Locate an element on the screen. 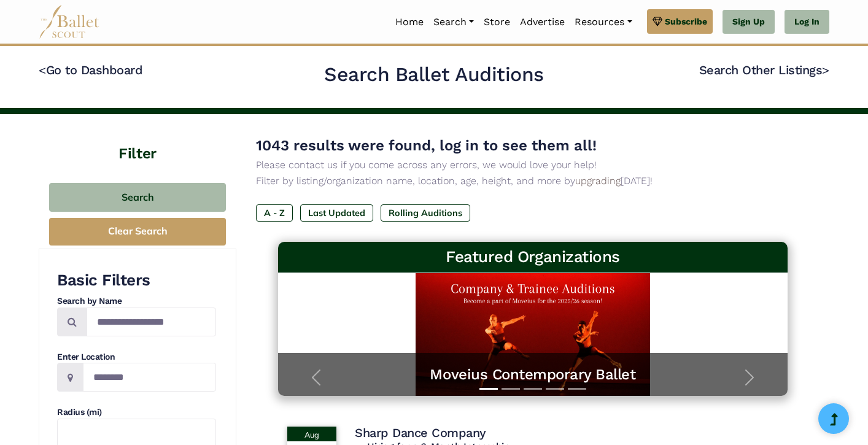 The height and width of the screenshot is (445, 868). a: Log In is located at coordinates (807, 22).